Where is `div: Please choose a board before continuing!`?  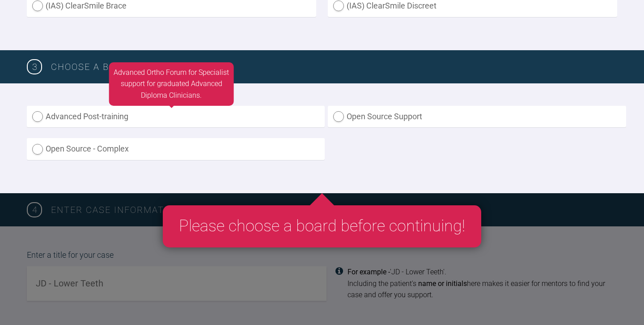
div: Please choose a board before continuing! is located at coordinates (322, 226).